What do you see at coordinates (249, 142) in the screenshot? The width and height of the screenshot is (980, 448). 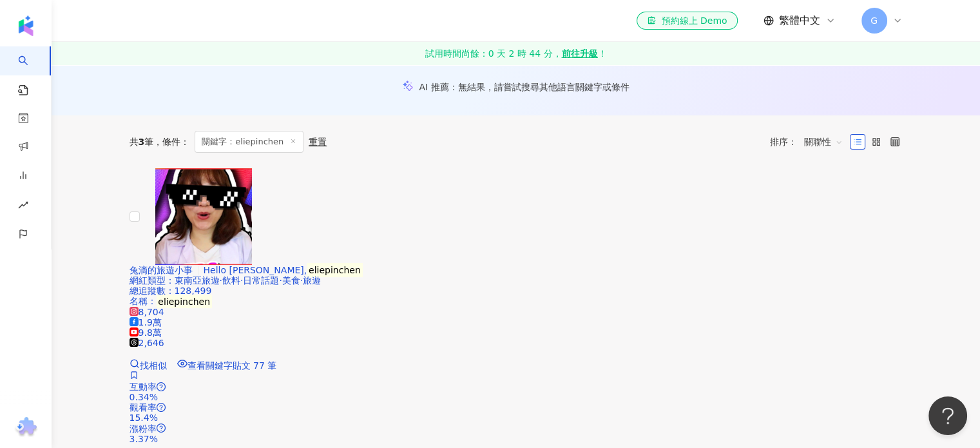 I see `span: 關鍵字：eliepinchen` at bounding box center [249, 142].